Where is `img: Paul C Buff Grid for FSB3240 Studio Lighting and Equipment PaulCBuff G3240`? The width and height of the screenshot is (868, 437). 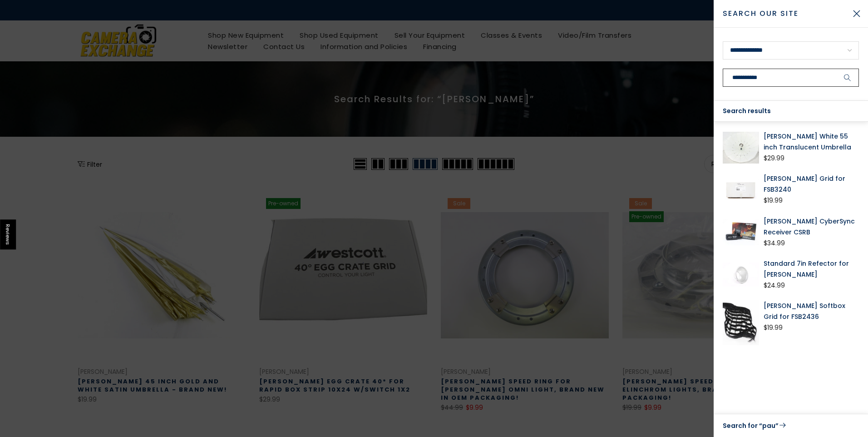
img: Paul C Buff Grid for FSB3240 Studio Lighting and Equipment PaulCBuff G3240 is located at coordinates (741, 189).